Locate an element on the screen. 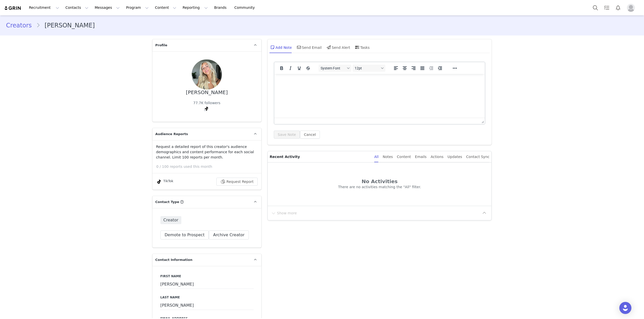 This screenshot has width=644, height=319. button: Cancel is located at coordinates (310, 135).